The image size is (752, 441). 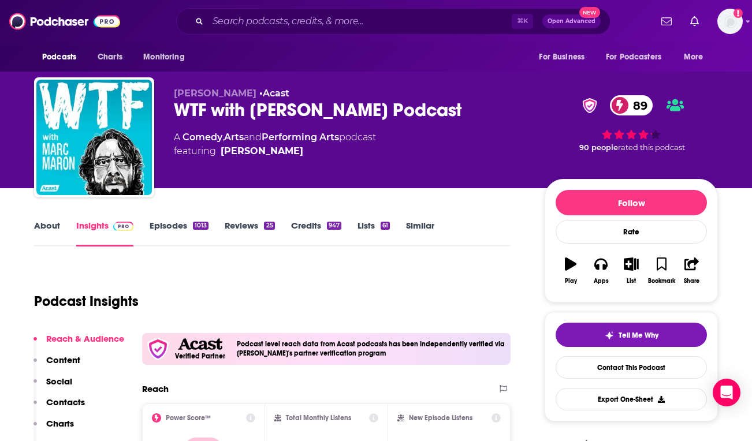 What do you see at coordinates (726, 393) in the screenshot?
I see `div: Open Intercom Messenger` at bounding box center [726, 393].